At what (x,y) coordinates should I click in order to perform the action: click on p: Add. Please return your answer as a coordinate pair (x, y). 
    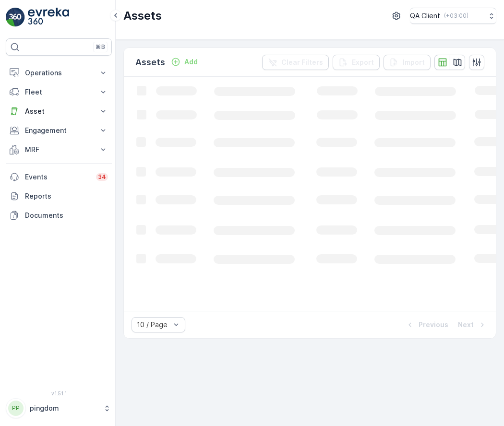
    Looking at the image, I should click on (191, 62).